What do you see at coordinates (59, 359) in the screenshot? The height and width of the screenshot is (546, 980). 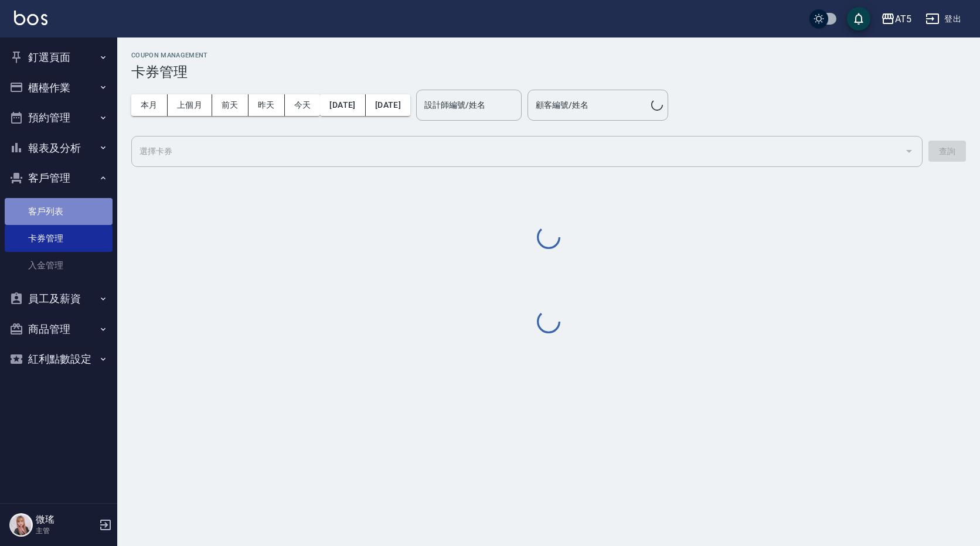 I see `button: 紅利點數設定` at bounding box center [59, 359].